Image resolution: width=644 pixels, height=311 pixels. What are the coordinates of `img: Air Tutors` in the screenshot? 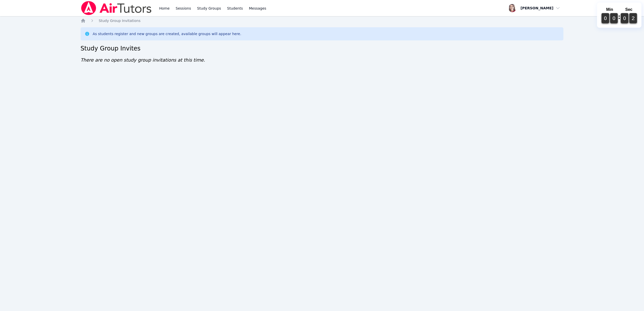 It's located at (116, 8).